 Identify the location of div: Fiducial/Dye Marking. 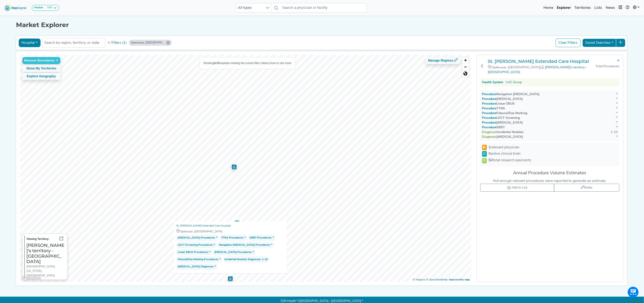
(505, 113).